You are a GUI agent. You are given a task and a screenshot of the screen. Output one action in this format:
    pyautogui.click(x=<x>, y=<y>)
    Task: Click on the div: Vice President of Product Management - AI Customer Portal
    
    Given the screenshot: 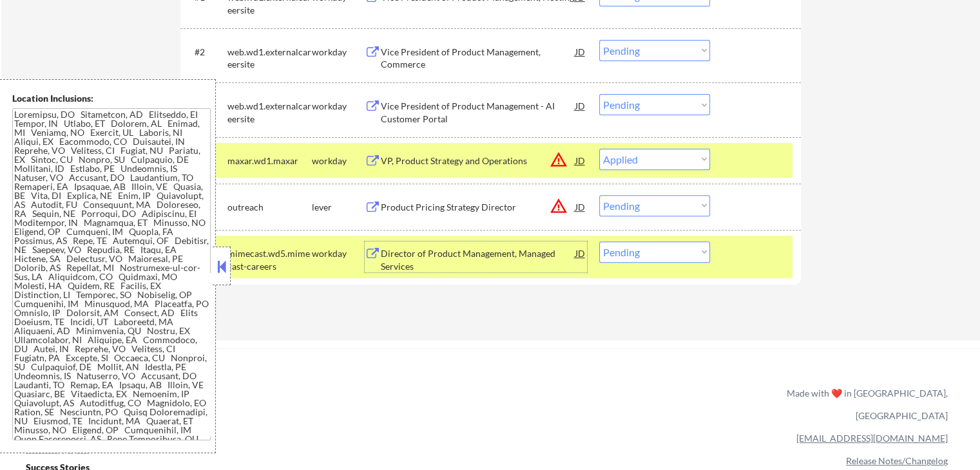 What is the action you would take?
    pyautogui.click(x=478, y=112)
    